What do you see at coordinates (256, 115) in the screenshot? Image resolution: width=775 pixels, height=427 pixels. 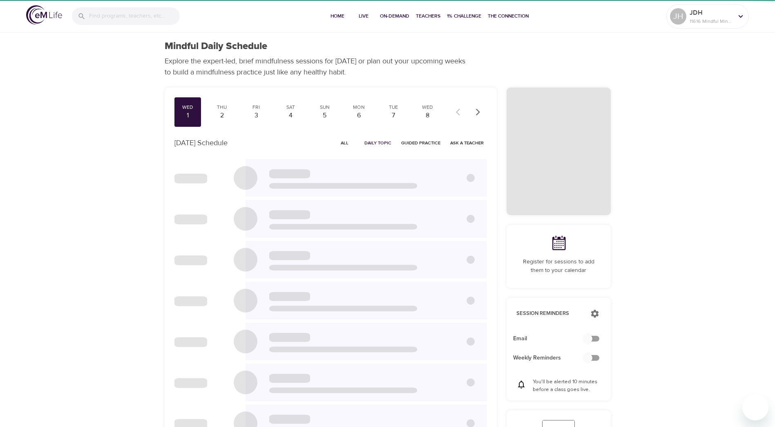 I see `div: 3` at bounding box center [256, 115].